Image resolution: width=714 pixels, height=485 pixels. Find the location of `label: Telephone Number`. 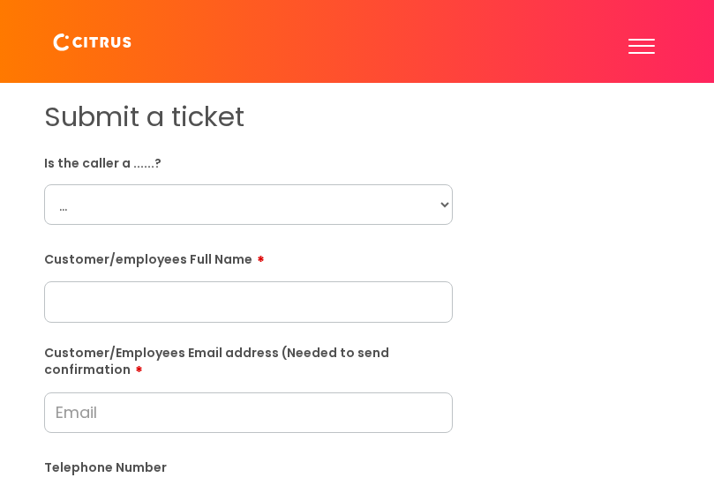

label: Telephone Number is located at coordinates (248, 466).